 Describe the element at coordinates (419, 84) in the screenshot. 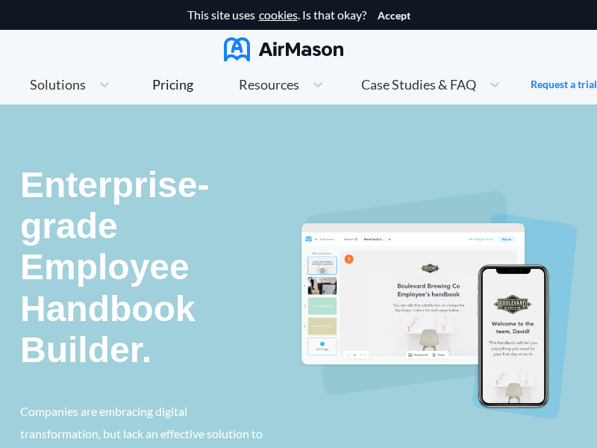

I see `span: Case Studies & FAQ` at that location.